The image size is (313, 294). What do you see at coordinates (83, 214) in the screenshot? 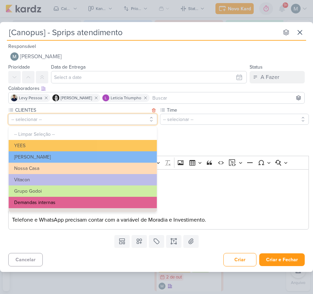
I see `button: MPD` at bounding box center [83, 214].